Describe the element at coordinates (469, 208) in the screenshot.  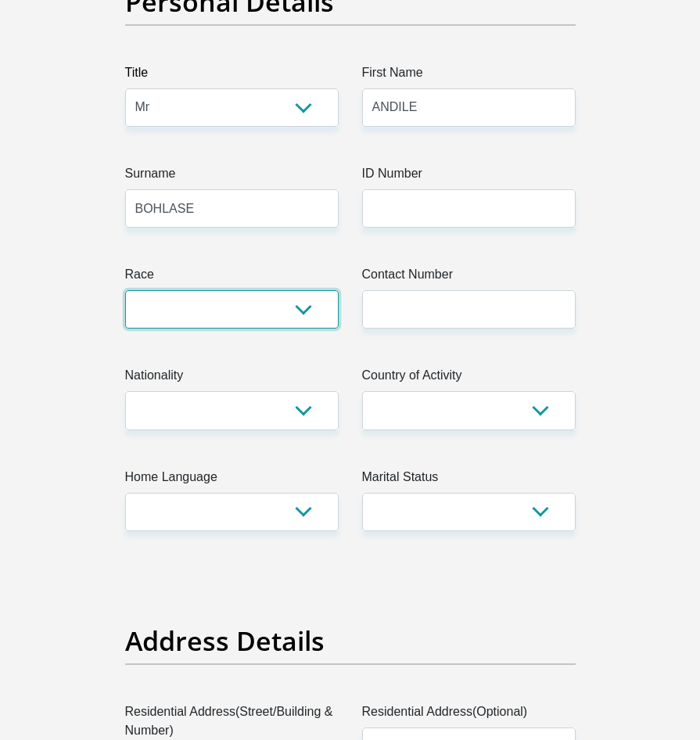
I see `input: ID Number` at that location.